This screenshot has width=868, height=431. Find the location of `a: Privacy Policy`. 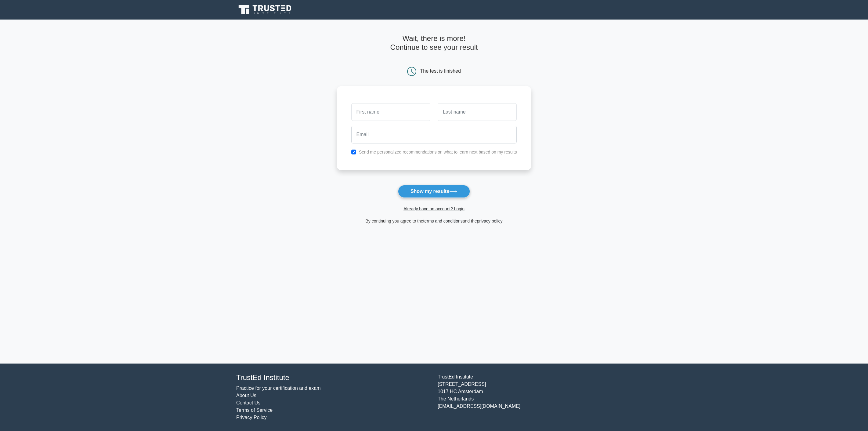

a: Privacy Policy is located at coordinates (251, 417).